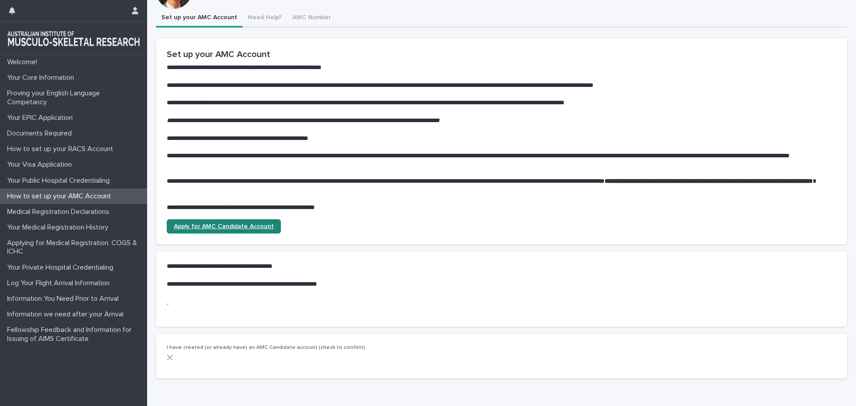 This screenshot has height=406, width=856. What do you see at coordinates (501, 54) in the screenshot?
I see `h2: Set up your AMC Account` at bounding box center [501, 54].